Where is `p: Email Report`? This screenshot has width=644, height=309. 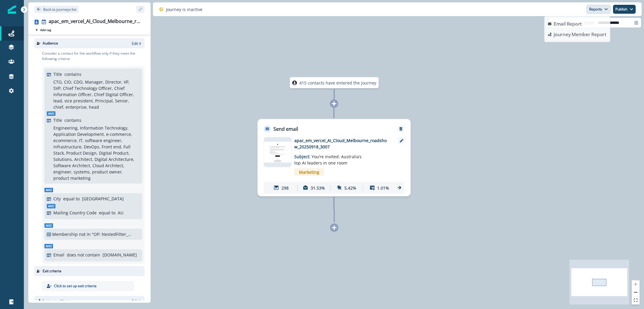 p: Email Report is located at coordinates (568, 23).